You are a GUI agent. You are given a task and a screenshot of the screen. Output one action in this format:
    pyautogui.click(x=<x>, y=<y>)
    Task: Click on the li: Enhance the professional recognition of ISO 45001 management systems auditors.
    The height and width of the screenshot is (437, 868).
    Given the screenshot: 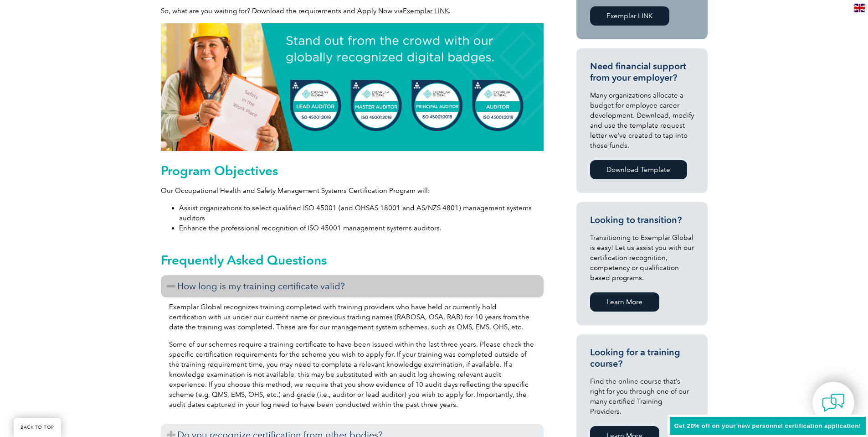 What is the action you would take?
    pyautogui.click(x=362, y=228)
    